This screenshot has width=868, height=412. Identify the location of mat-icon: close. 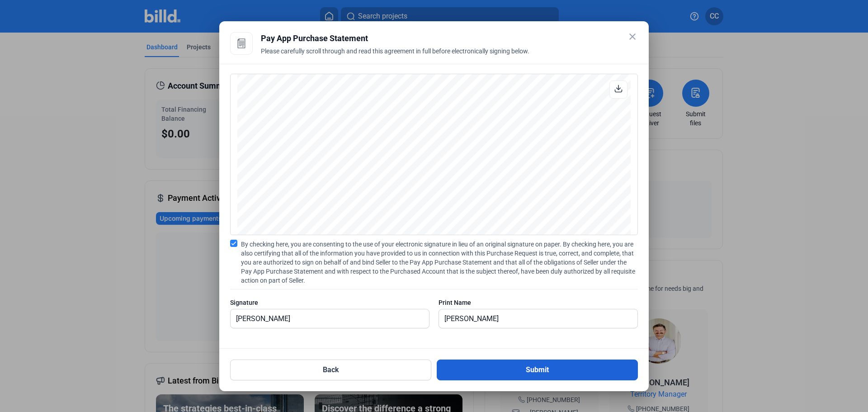
(633, 37).